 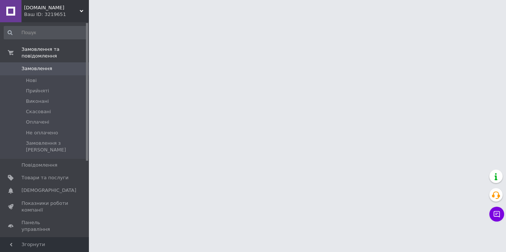 What do you see at coordinates (37, 101) in the screenshot?
I see `span: Виконані` at bounding box center [37, 101].